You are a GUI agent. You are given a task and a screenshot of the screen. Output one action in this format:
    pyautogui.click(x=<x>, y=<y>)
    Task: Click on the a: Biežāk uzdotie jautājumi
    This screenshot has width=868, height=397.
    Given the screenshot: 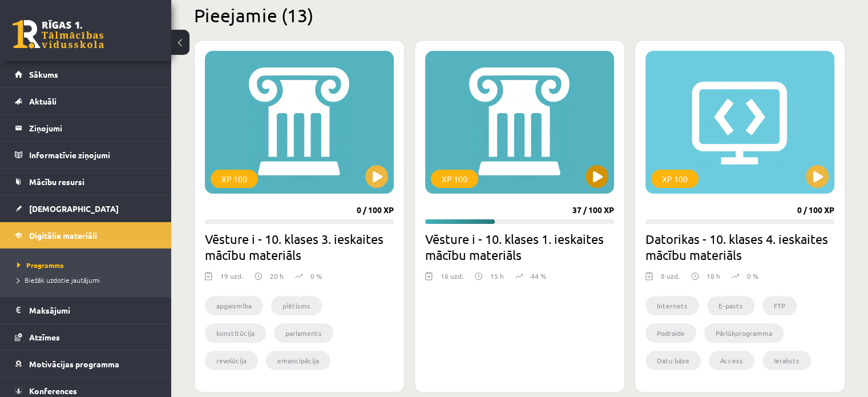 What is the action you would take?
    pyautogui.click(x=89, y=280)
    